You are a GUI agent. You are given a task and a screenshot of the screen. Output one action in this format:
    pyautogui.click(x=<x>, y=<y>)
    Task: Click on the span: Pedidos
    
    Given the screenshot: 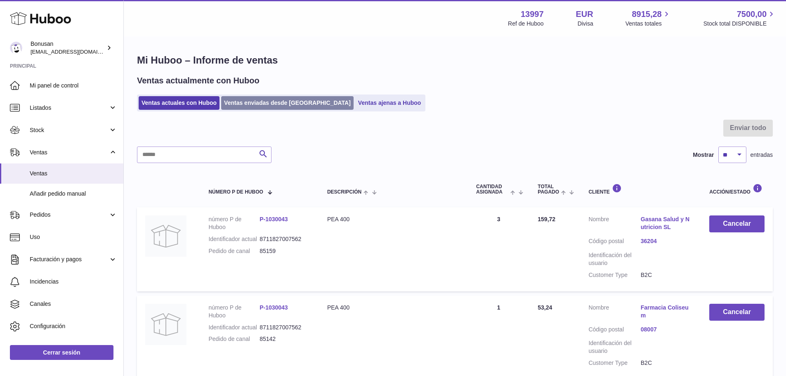 What is the action you would take?
    pyautogui.click(x=69, y=215)
    